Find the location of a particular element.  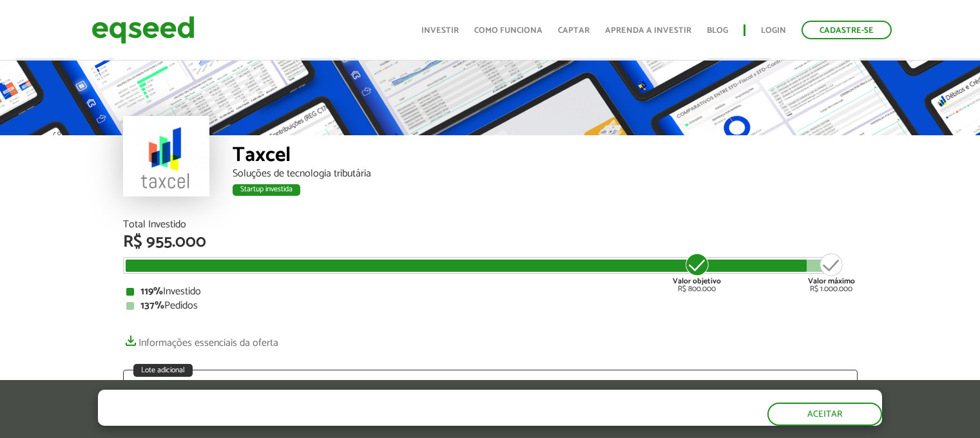

div: Taxcel is located at coordinates (545, 157).